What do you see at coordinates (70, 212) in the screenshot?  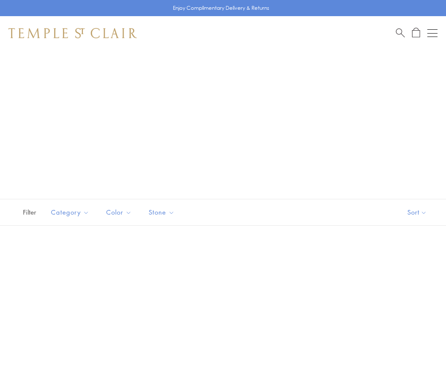 I see `button: Category` at bounding box center [70, 212].